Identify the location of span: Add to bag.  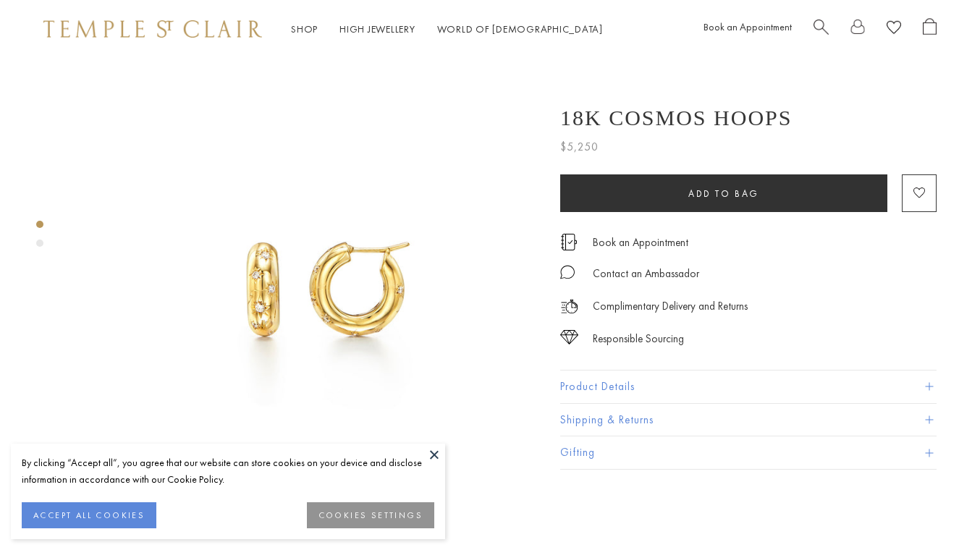
(724, 193).